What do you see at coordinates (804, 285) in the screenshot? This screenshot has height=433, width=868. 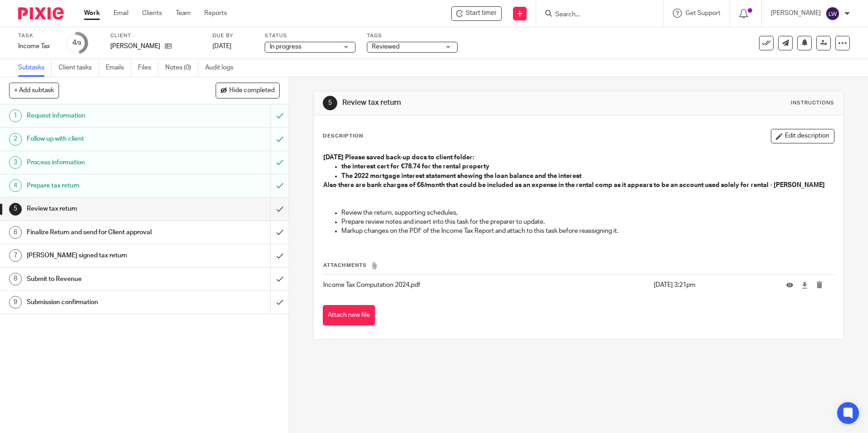 I see `a: Download` at bounding box center [804, 285].